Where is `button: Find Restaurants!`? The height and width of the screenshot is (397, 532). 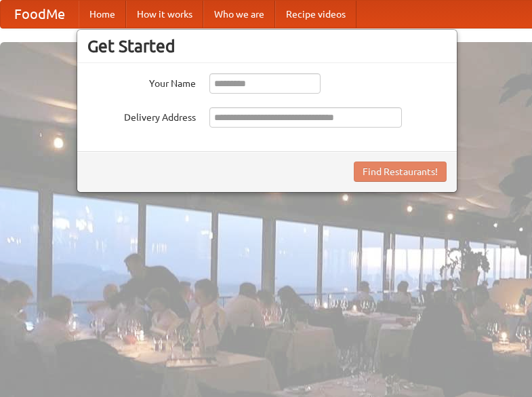
button: Find Restaurants! is located at coordinates (400, 172).